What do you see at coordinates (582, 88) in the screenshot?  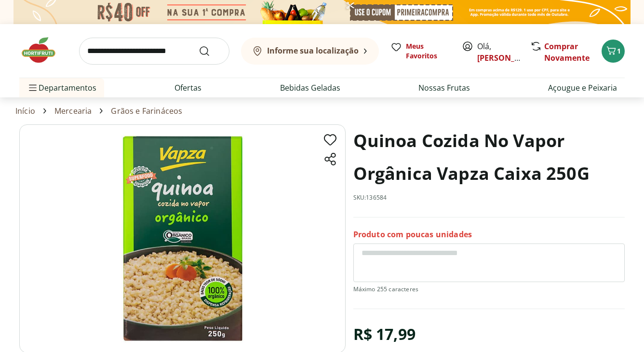 I see `a: Açougue e Peixaria` at bounding box center [582, 88].